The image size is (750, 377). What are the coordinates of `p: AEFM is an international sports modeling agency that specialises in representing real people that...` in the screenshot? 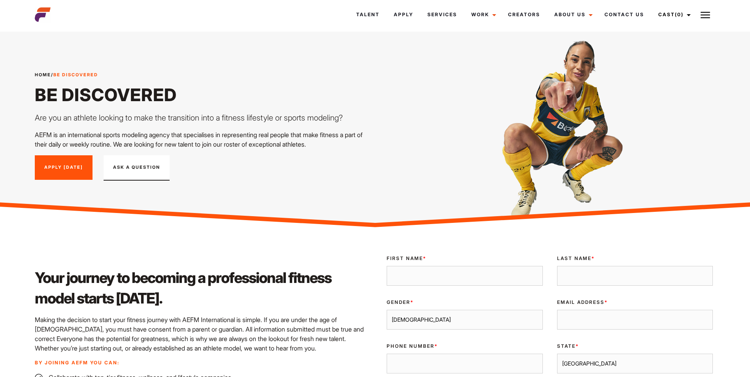 It's located at (203, 140).